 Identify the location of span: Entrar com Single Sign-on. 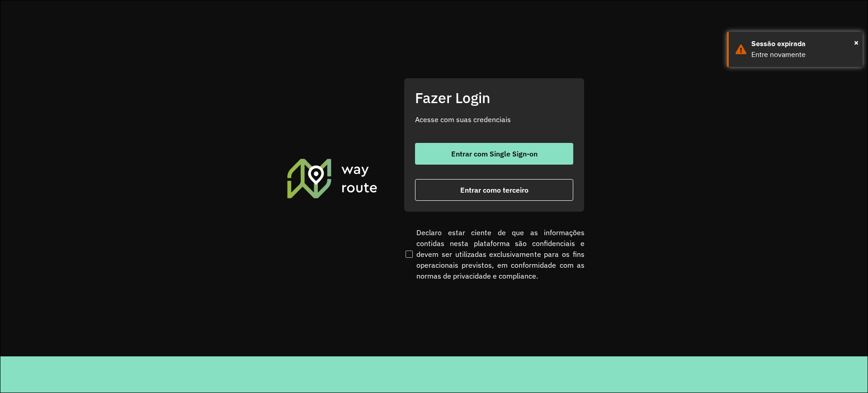
(494, 154).